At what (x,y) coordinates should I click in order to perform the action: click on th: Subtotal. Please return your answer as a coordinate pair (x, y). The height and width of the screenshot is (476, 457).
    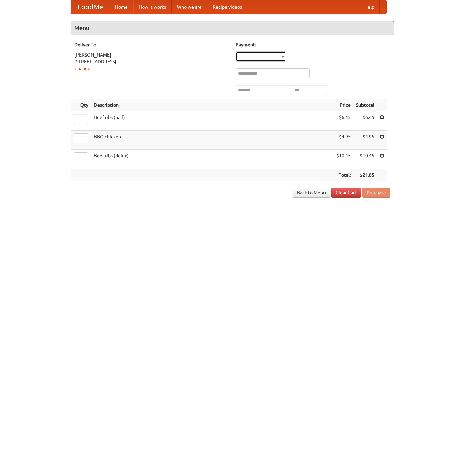
    Looking at the image, I should click on (365, 105).